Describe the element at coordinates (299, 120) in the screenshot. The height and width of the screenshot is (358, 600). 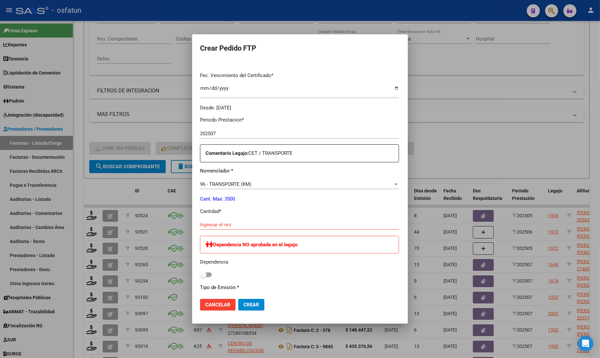
I see `p: Periodo Prestacion` at that location.